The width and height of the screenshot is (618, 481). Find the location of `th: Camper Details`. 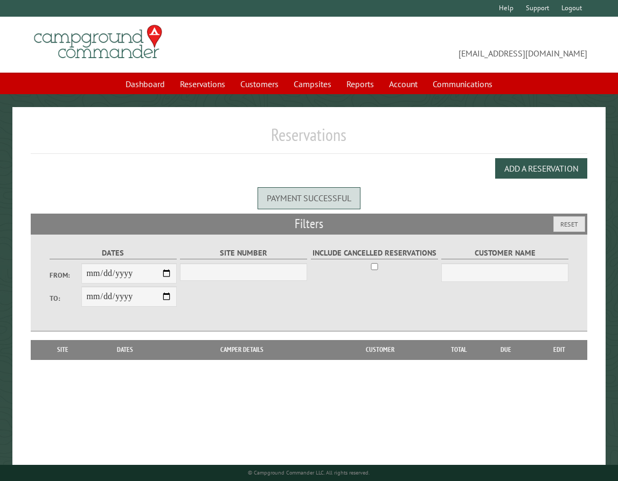

th: Camper Details is located at coordinates (242, 350).